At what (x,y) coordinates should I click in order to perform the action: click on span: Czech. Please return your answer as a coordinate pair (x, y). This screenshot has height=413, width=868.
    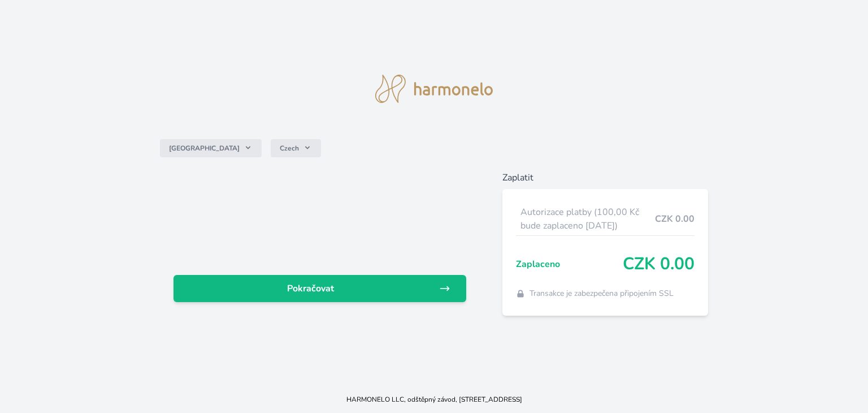
    Looking at the image, I should click on (289, 148).